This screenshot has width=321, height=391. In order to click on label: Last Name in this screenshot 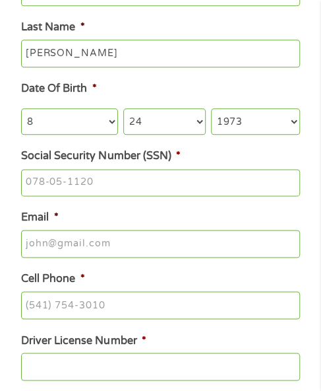, I will do `click(53, 27)`.